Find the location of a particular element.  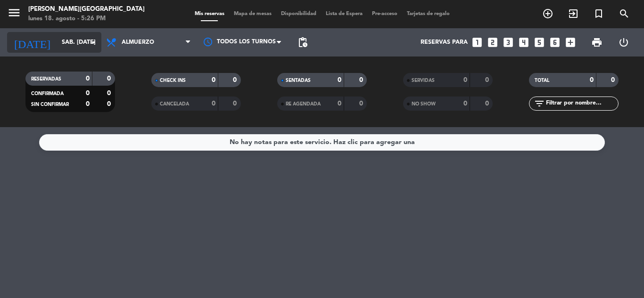

i: power_settings_new is located at coordinates (624, 42).